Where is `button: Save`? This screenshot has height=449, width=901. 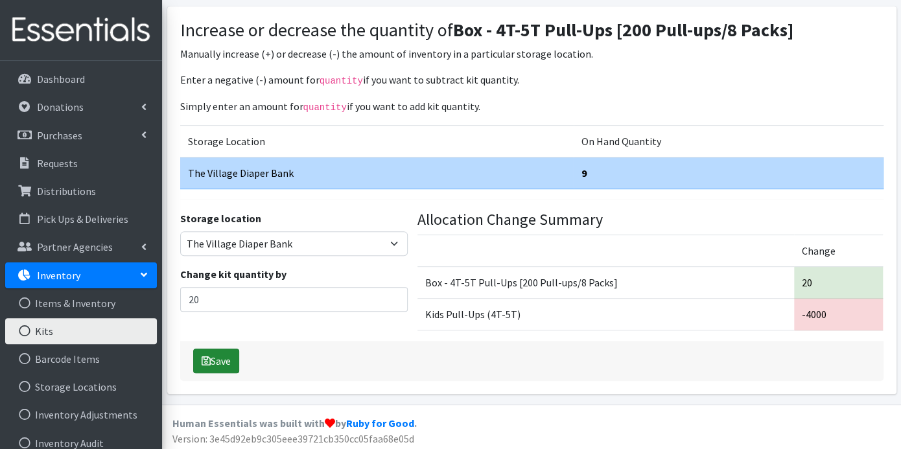
button: Save is located at coordinates (216, 361).